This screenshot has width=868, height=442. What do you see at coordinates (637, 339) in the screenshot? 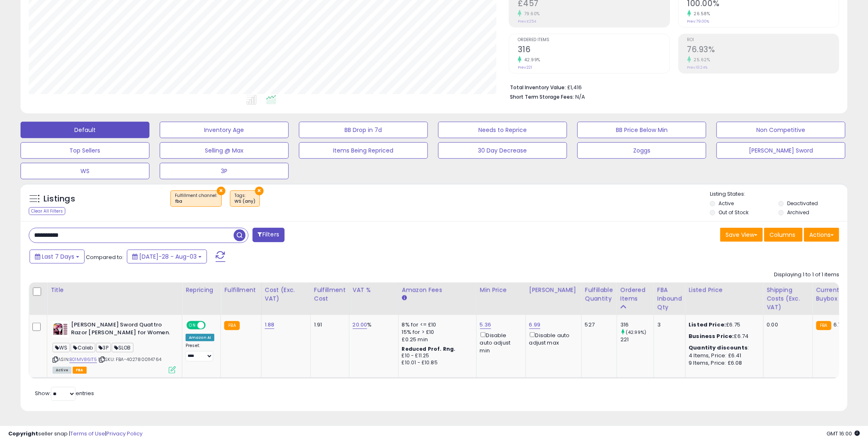
I see `div: 221` at bounding box center [637, 339].